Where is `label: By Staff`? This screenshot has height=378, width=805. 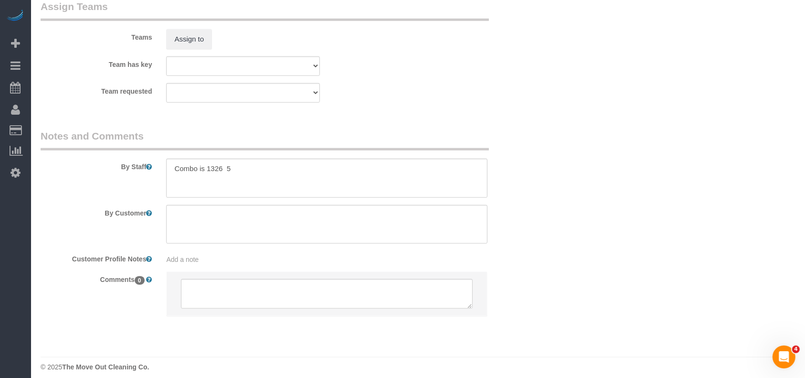 label: By Staff is located at coordinates (96, 165).